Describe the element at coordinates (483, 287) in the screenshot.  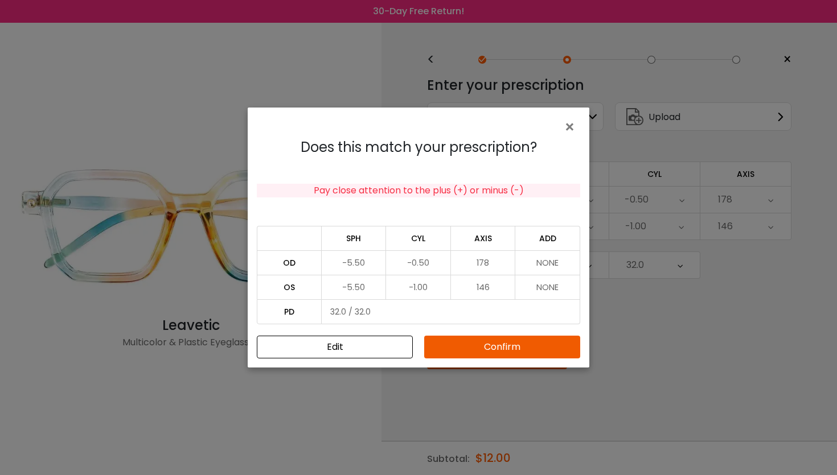
I see `td: 146` at that location.